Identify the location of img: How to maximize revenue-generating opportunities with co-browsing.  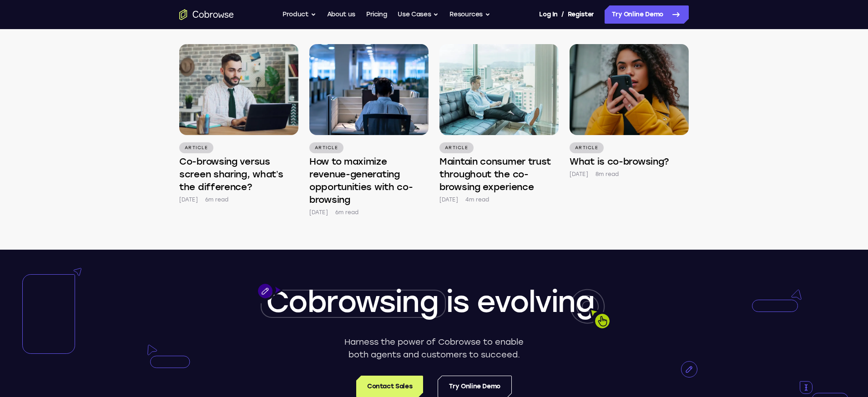
(369, 90).